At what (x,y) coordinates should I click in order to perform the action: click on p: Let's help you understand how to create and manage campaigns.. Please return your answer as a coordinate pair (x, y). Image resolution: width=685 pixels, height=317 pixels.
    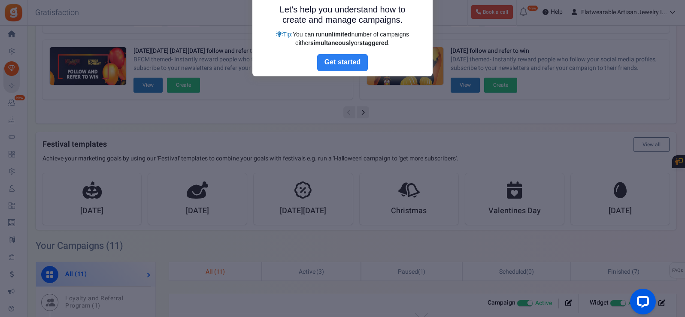
    Looking at the image, I should click on (342, 15).